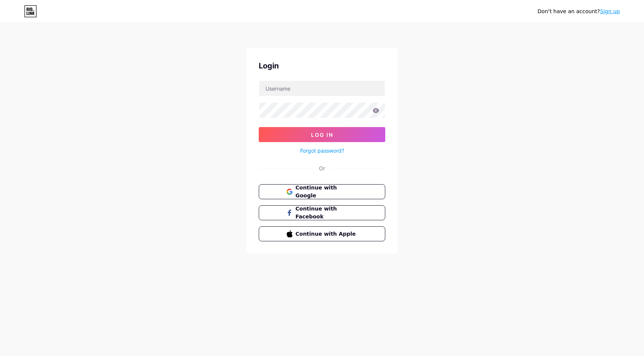 This screenshot has width=644, height=356. I want to click on a: Continue with Google, so click(322, 192).